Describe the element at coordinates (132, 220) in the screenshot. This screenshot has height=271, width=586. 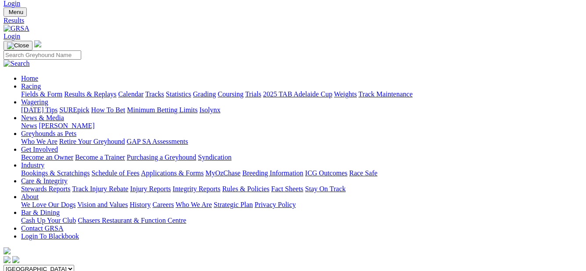
I see `a: Chasers Restaurant & Function Centre` at that location.